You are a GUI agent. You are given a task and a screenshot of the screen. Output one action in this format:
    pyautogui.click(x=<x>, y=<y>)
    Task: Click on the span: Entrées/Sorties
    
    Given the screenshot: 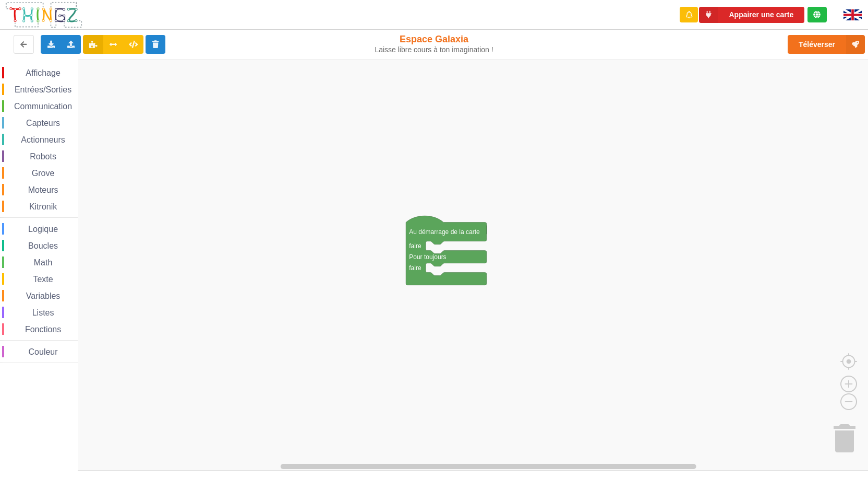 What is the action you would take?
    pyautogui.click(x=42, y=89)
    